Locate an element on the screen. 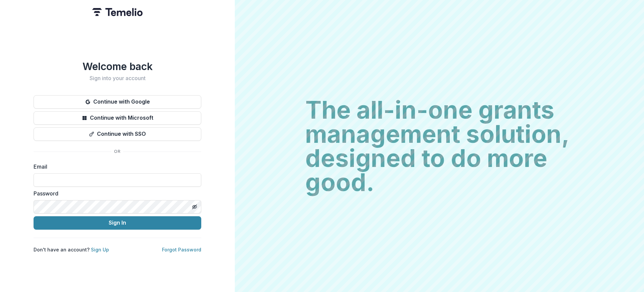  button: Sign In is located at coordinates (117, 223).